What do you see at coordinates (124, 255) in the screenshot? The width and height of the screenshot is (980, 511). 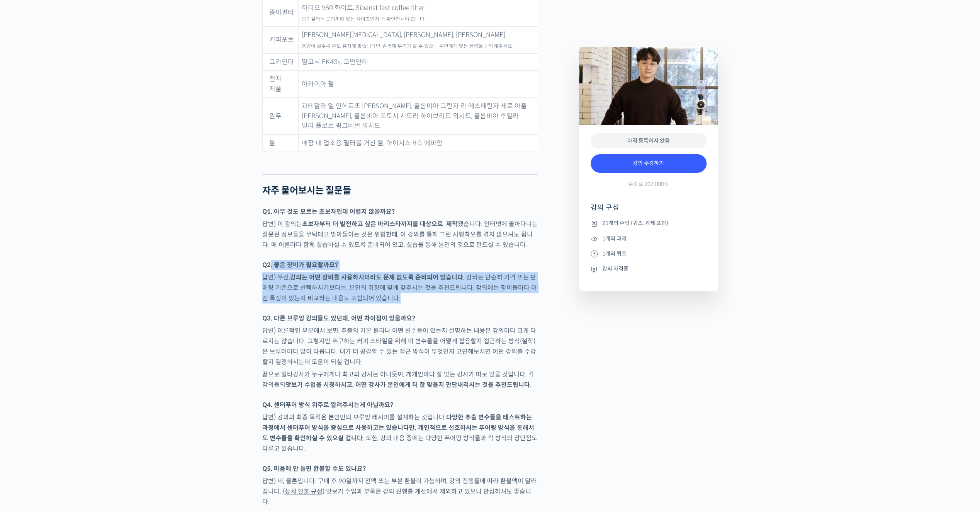 I see `a: 설정` at bounding box center [124, 255].